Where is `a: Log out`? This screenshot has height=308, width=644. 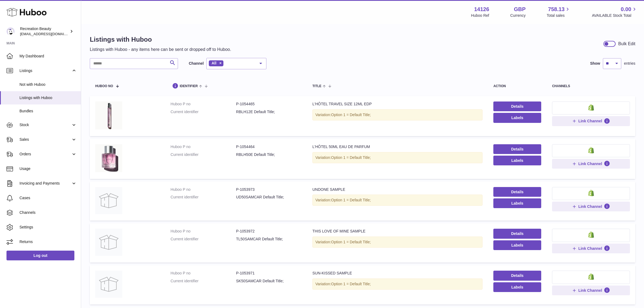
a: Log out is located at coordinates (41, 256).